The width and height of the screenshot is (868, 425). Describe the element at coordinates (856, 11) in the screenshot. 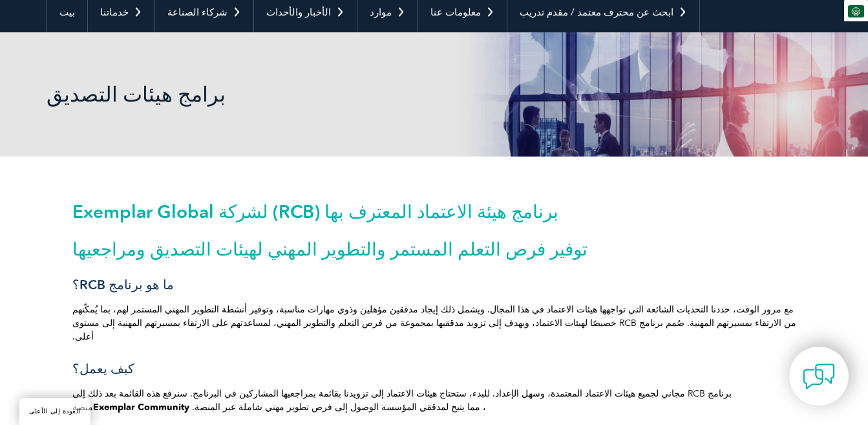

I see `img: ar` at that location.